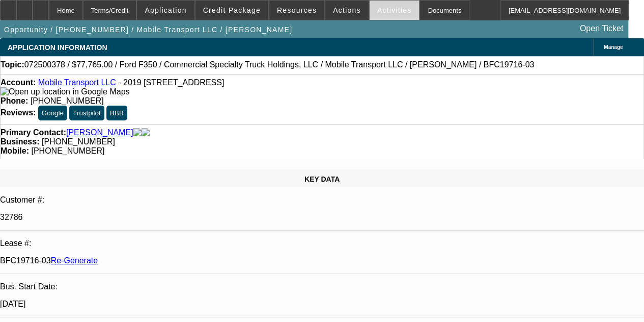 Image resolution: width=644 pixels, height=322 pixels. Describe the element at coordinates (20, 142) in the screenshot. I see `strong: Business:` at that location.